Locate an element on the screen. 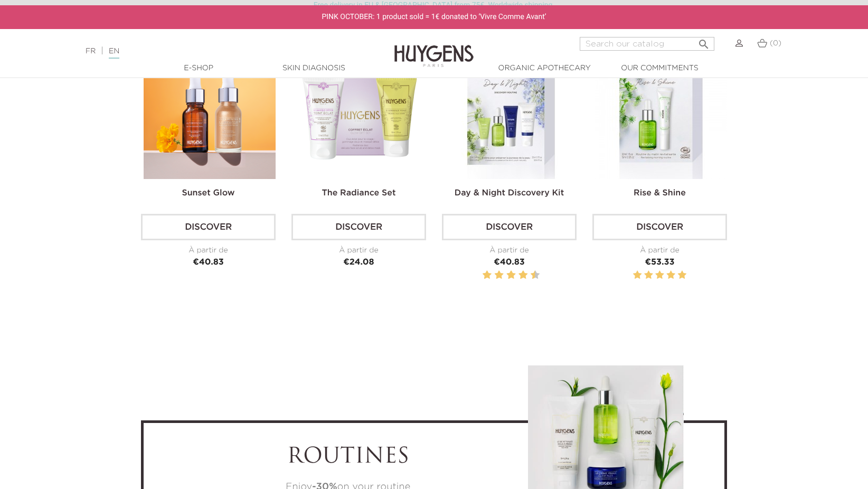 The height and width of the screenshot is (489, 868). img: Sunset Glow is located at coordinates (210, 113).